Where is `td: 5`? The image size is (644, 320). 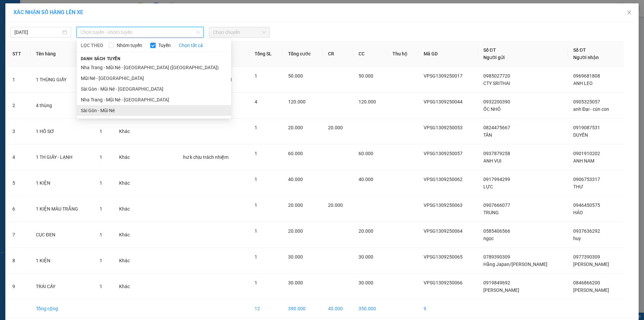 td: 5 is located at coordinates (19, 183).